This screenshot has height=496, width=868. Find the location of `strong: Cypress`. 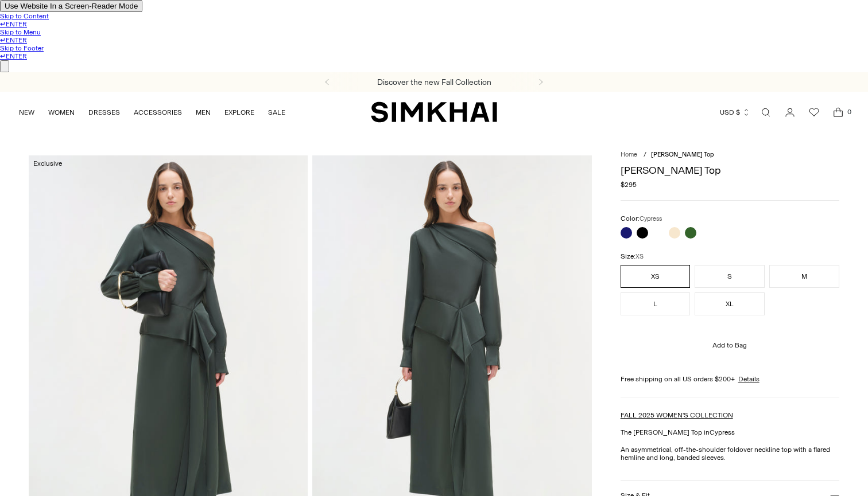

strong: Cypress is located at coordinates (723, 433).